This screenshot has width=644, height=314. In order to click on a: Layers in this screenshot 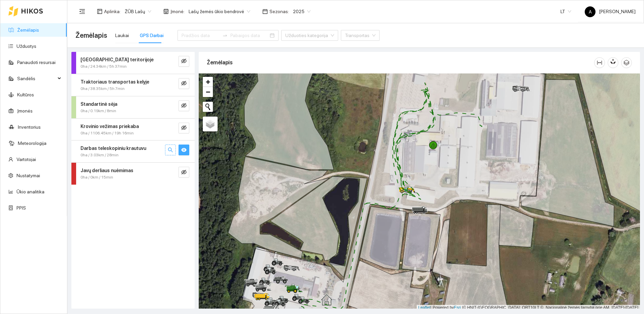, I will do `click(210, 124)`.